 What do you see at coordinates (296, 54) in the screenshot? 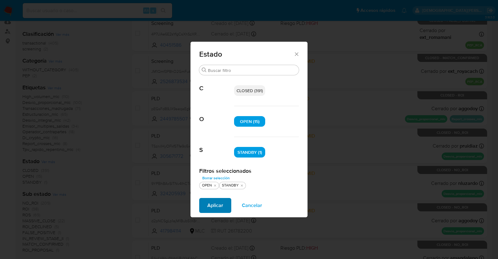
I see `button: Cerrar` at bounding box center [296, 54].